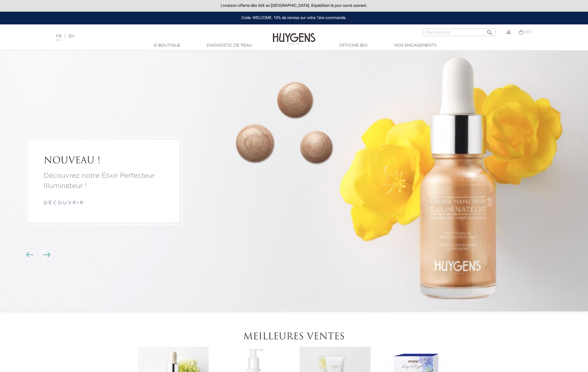 The width and height of the screenshot is (588, 372). Describe the element at coordinates (63, 203) in the screenshot. I see `a: d é c o u v r i r` at that location.